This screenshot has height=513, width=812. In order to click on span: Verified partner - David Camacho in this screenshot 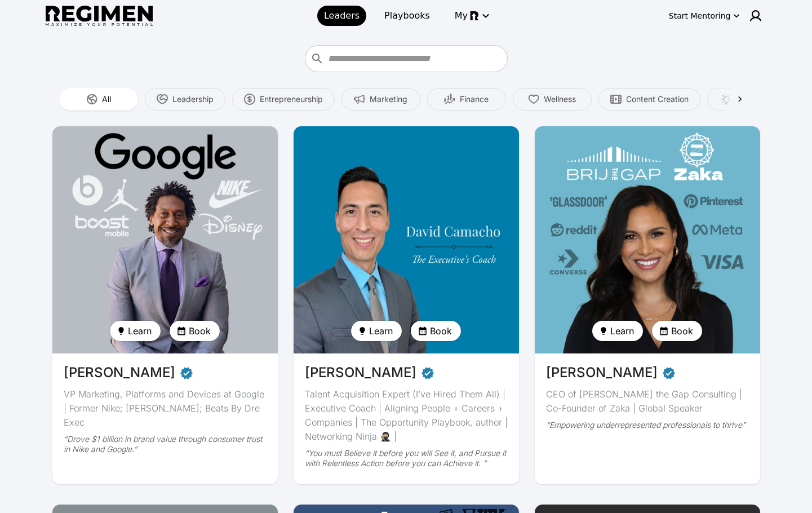, I will do `click(428, 373)`.